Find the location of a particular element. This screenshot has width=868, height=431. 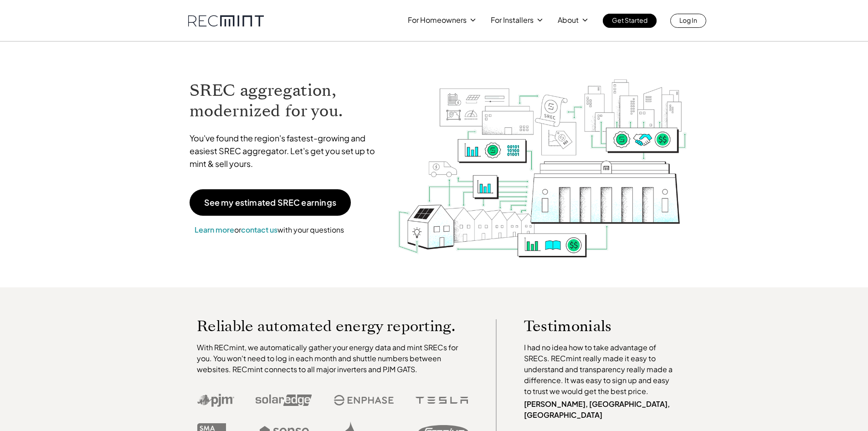

p: For Homeowners is located at coordinates (437, 20).